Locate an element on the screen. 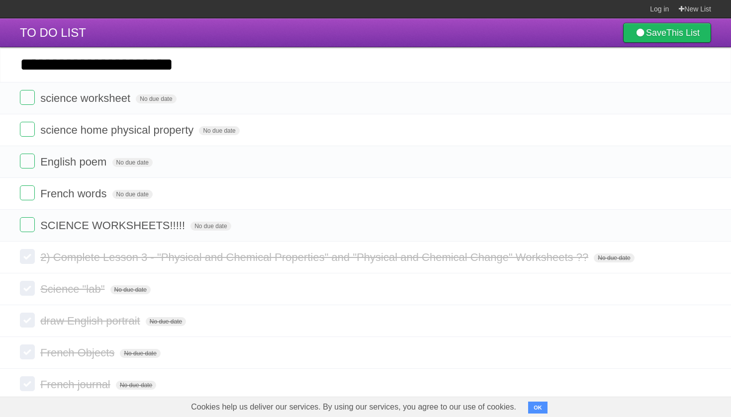 This screenshot has width=731, height=417. b: This List is located at coordinates (683, 33).